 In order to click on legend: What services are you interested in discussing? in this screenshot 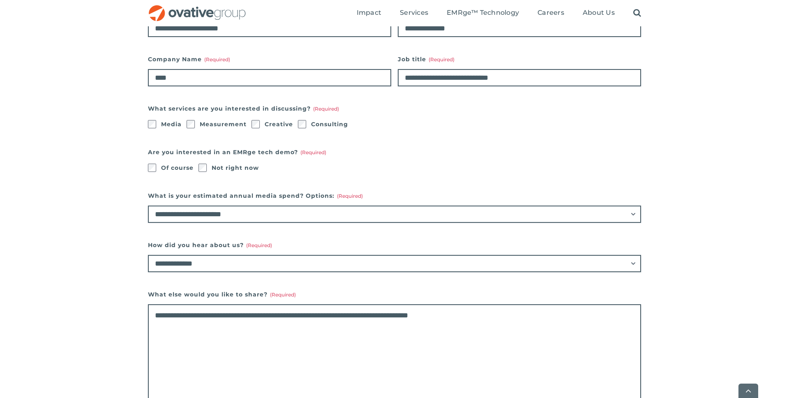, I will do `click(243, 108)`.